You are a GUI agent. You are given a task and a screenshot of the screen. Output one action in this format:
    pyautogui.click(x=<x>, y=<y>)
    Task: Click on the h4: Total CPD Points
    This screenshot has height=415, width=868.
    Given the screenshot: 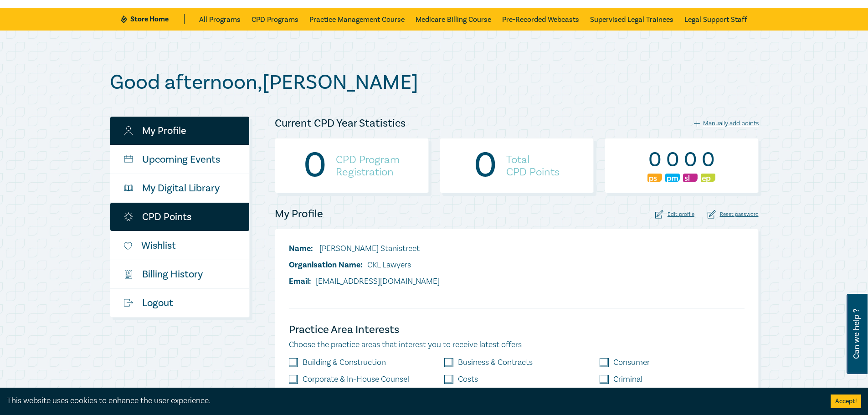 What is the action you would take?
    pyautogui.click(x=533, y=166)
    